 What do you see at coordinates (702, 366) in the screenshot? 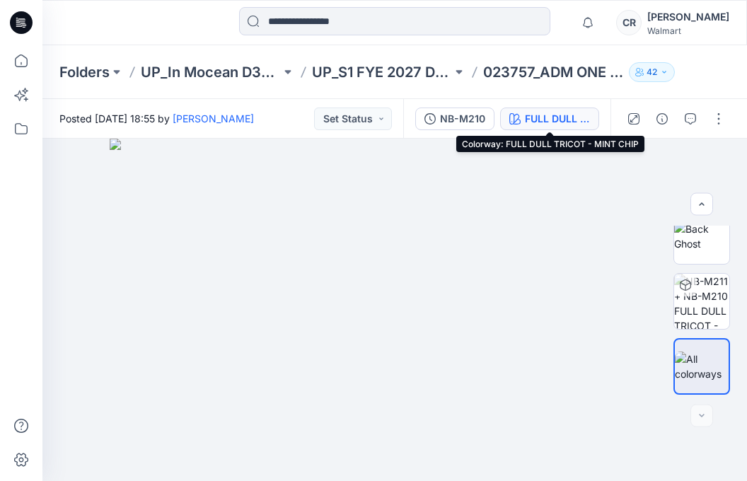
I see `img: All colorways` at bounding box center [702, 366].